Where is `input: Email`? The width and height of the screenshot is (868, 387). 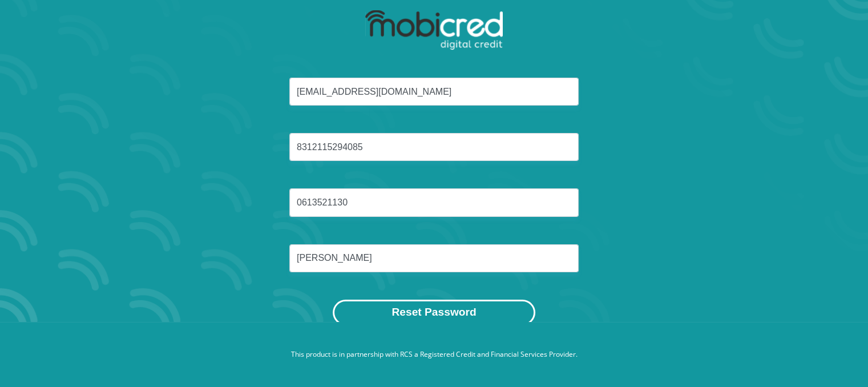
input: Email is located at coordinates (434, 91).